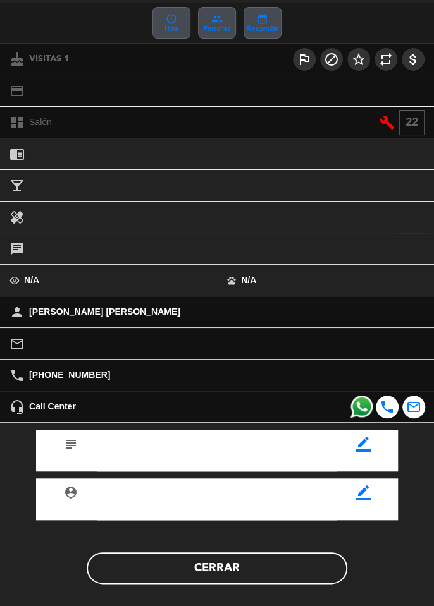  Describe the element at coordinates (52, 406) in the screenshot. I see `span: Call Center` at that location.